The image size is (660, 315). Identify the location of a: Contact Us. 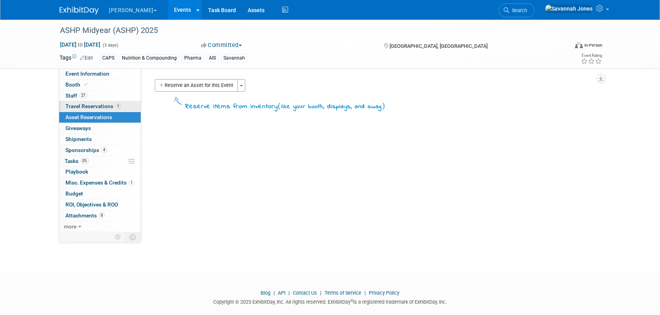
(305, 293).